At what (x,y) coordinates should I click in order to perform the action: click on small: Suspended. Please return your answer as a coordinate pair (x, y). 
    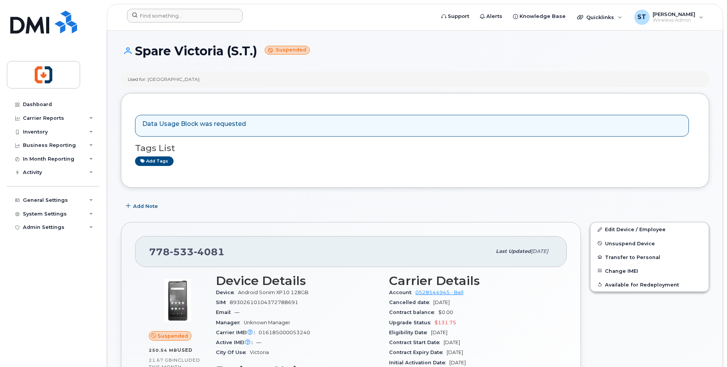
    Looking at the image, I should click on (287, 50).